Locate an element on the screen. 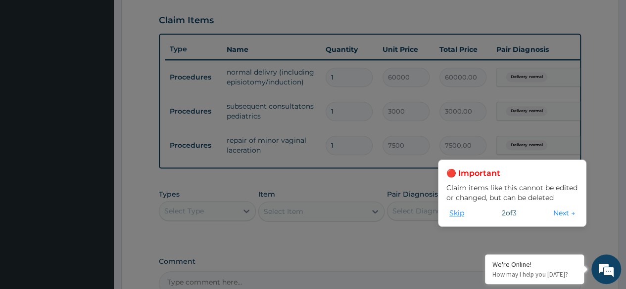 This screenshot has width=626, height=289. div: Chat with us now is located at coordinates (109, 62).